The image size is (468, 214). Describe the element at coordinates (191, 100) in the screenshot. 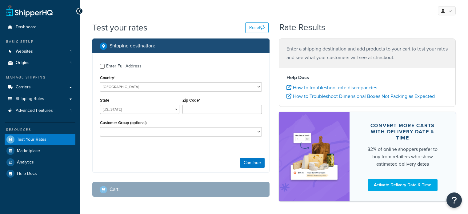

I see `label: Zip Code*` at that location.